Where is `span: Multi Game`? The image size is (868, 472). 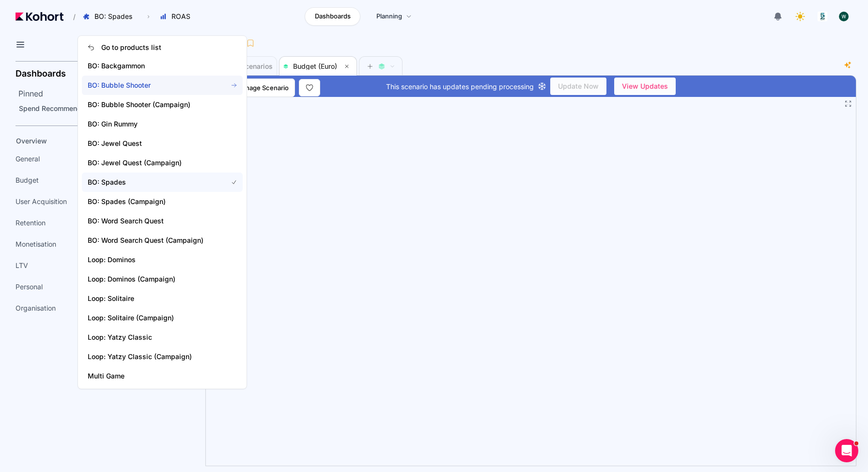
span: Multi Game is located at coordinates (151, 376).